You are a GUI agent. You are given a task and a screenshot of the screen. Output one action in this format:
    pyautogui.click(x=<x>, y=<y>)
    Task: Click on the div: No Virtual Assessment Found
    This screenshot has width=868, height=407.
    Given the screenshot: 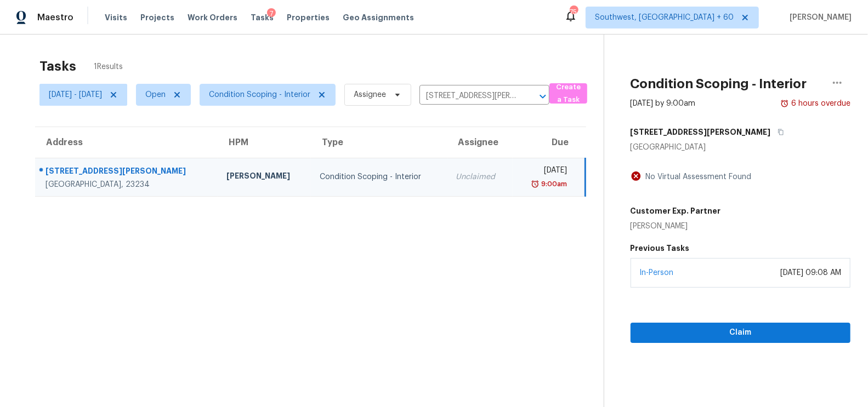 What is the action you would take?
    pyautogui.click(x=696, y=177)
    